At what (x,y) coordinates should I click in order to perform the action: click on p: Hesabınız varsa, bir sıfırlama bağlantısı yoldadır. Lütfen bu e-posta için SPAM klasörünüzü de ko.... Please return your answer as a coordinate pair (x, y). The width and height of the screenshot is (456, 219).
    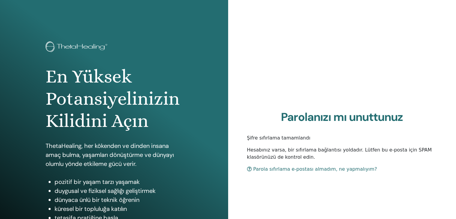
    Looking at the image, I should click on (342, 154).